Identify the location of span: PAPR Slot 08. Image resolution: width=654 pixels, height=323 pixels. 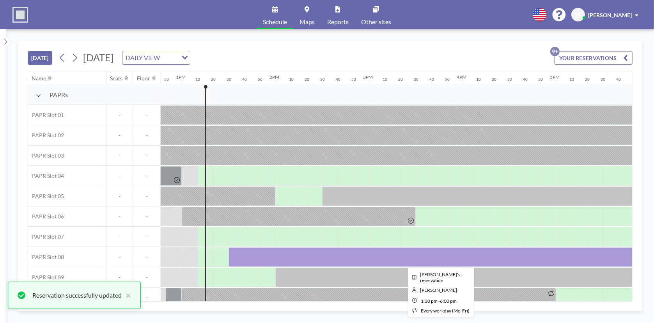
(46, 257).